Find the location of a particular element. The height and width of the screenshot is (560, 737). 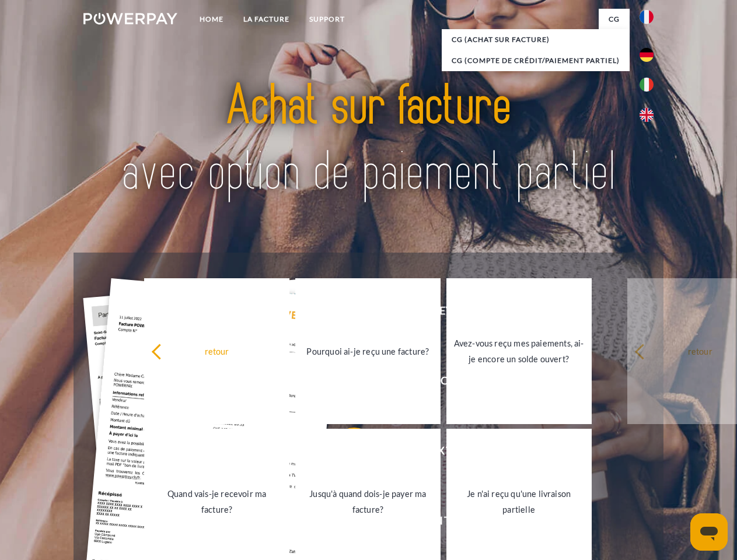

img: title-powerpay_fr.svg is located at coordinates (368, 139).